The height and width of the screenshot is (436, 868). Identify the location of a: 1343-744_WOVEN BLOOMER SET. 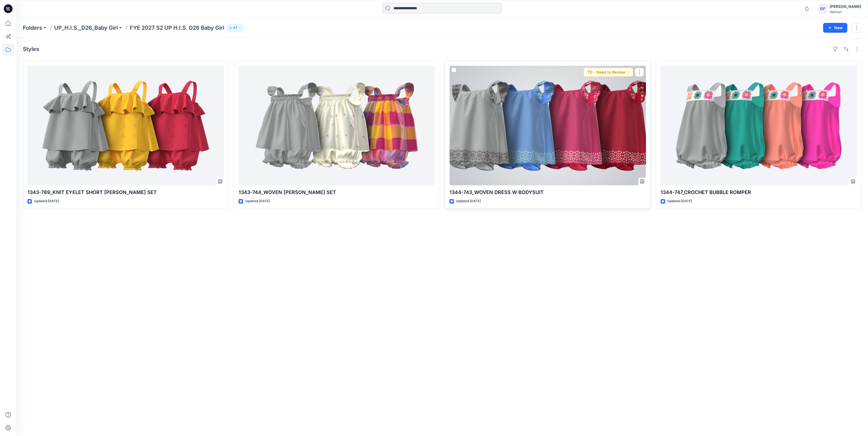
(337, 125).